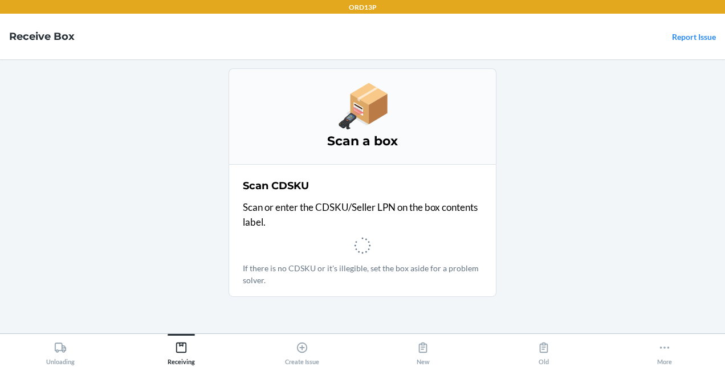 Image resolution: width=725 pixels, height=367 pixels. What do you see at coordinates (665, 349) in the screenshot?
I see `button: More` at bounding box center [665, 349].